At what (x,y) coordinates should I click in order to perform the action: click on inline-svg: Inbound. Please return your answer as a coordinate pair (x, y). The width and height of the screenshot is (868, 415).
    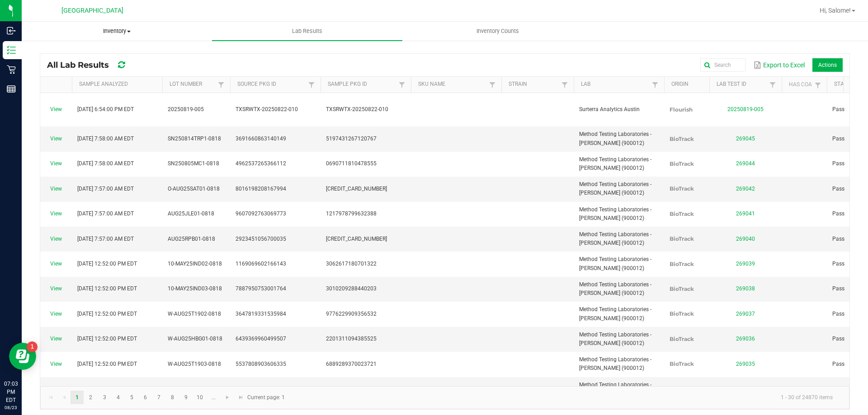
    Looking at the image, I should click on (11, 30).